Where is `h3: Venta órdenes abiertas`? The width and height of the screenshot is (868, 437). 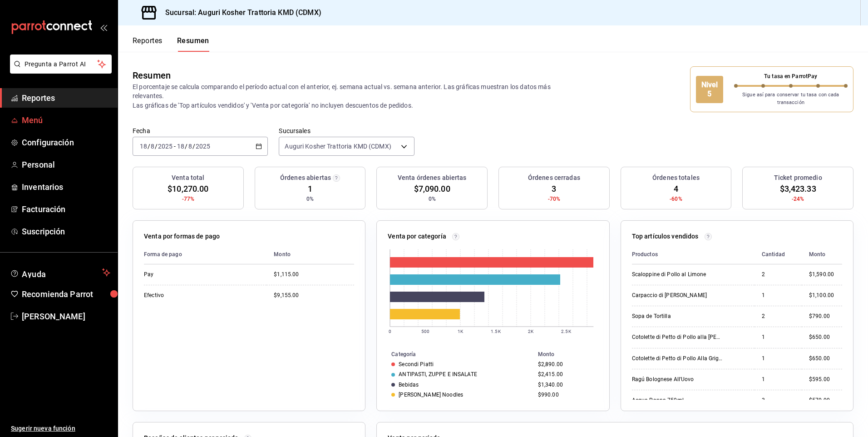 h3: Venta órdenes abiertas is located at coordinates (432, 178).